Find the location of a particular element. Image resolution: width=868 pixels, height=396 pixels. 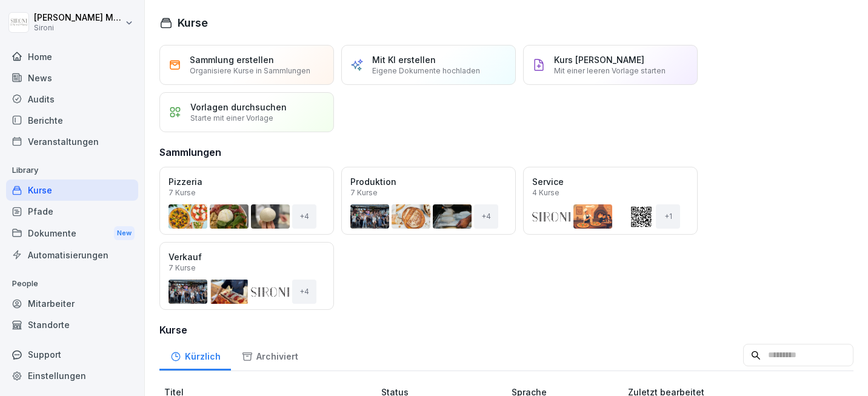

h3: Kurse is located at coordinates (506, 330).